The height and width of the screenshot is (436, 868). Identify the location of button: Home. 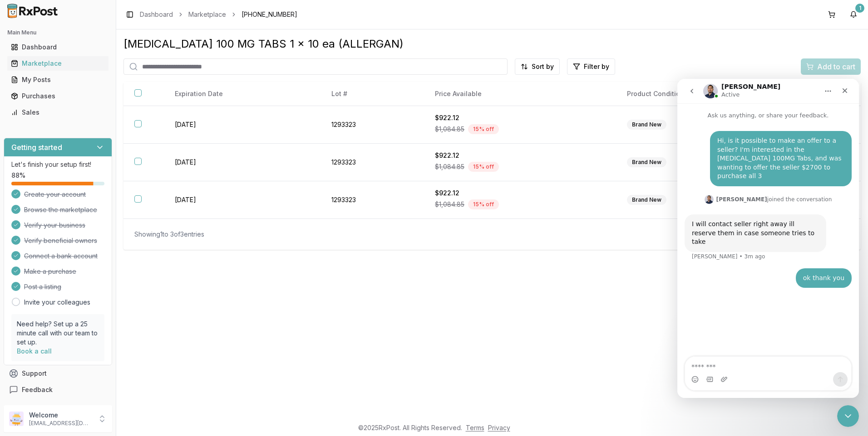
(150, 12).